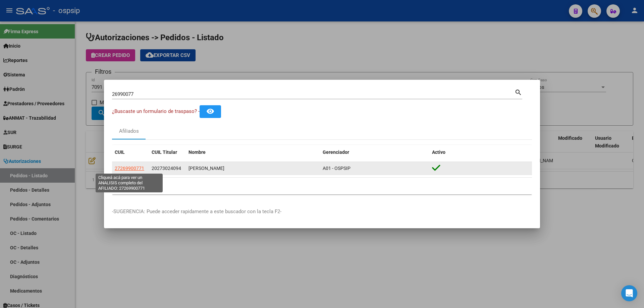 The height and width of the screenshot is (308, 644). What do you see at coordinates (374, 152) in the screenshot?
I see `datatable-header-cell: Gerenciador` at bounding box center [374, 152].